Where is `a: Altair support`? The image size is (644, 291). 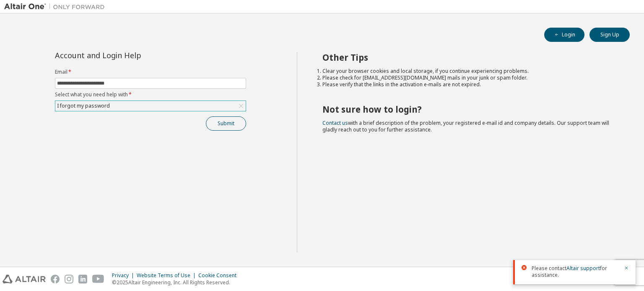
a: Altair support is located at coordinates (583, 268).